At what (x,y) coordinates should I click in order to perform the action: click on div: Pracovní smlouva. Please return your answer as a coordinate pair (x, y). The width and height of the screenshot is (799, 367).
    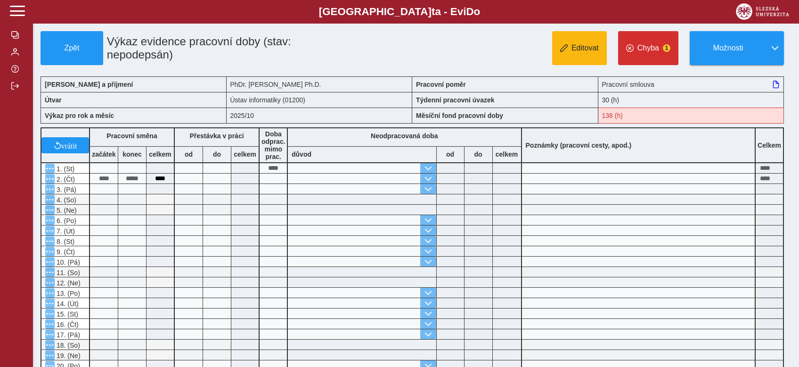
    Looking at the image, I should click on (691, 84).